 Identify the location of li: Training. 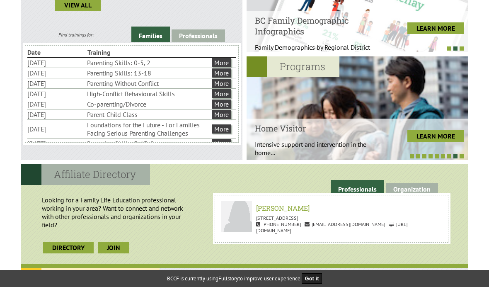
(116, 52).